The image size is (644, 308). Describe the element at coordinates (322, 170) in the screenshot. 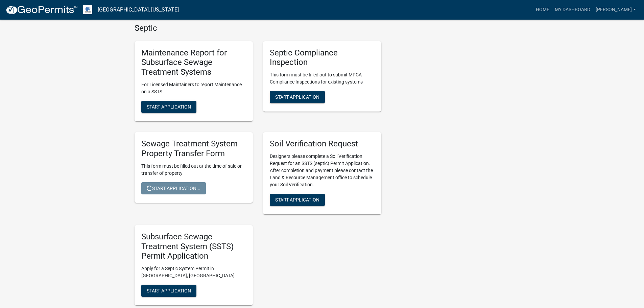

I see `p: Designers please complete a Soil Verification Request for an SSTS (septic) Permit Application. Af...` at that location.